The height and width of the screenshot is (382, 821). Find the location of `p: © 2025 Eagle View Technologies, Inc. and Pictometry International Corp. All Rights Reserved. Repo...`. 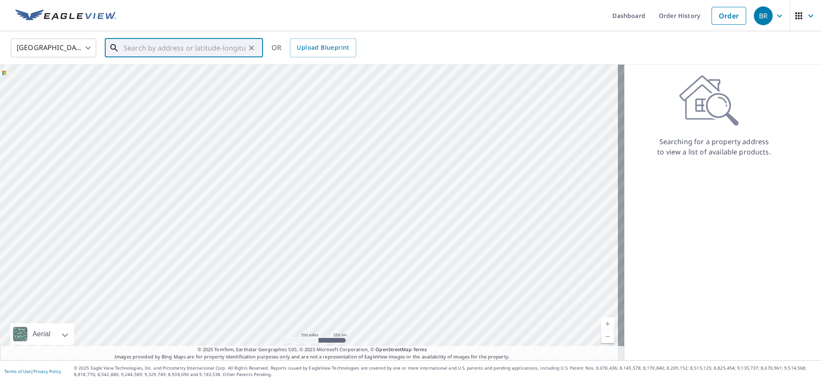

p: © 2025 Eagle View Technologies, Inc. and Pictometry International Corp. All Rights Reserved. Repo... is located at coordinates (445, 371).